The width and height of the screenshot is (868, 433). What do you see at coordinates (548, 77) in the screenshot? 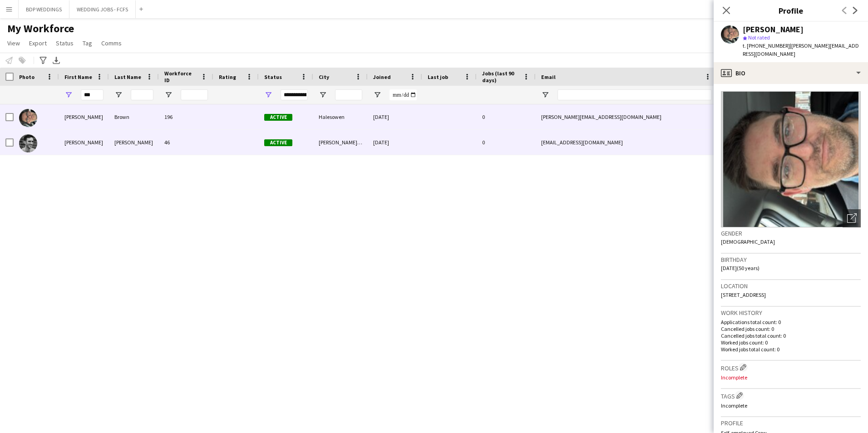
I see `span: Email` at bounding box center [548, 77].